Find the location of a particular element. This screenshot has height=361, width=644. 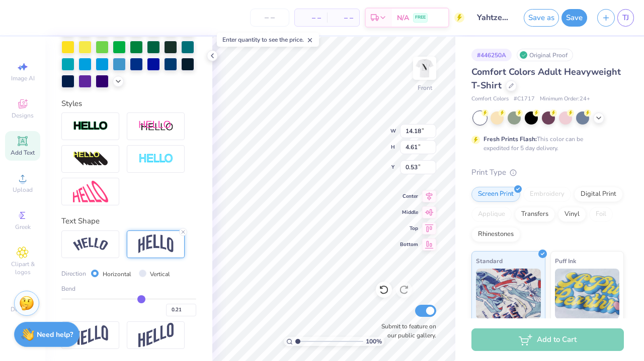

div: Styles is located at coordinates (129, 104).